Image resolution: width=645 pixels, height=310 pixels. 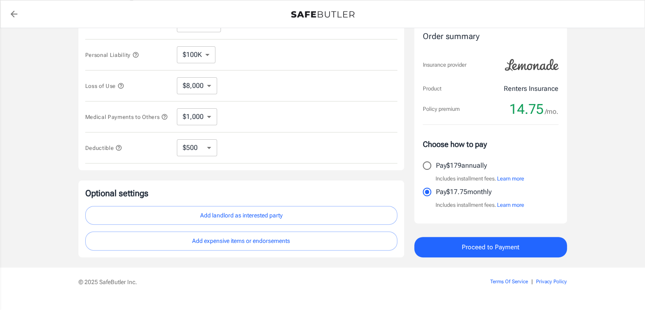 I want to click on p: © 2025 SafeButler Inc., so click(x=260, y=282).